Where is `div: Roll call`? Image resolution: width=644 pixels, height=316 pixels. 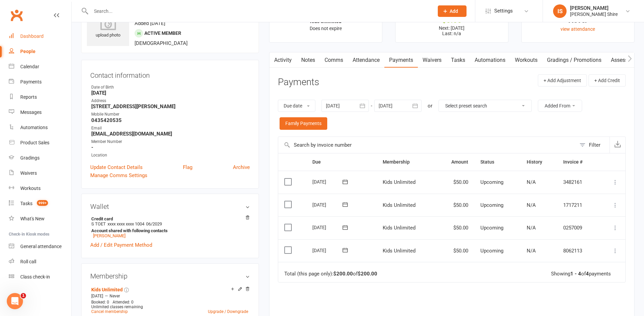
div: Roll call is located at coordinates (28, 262).